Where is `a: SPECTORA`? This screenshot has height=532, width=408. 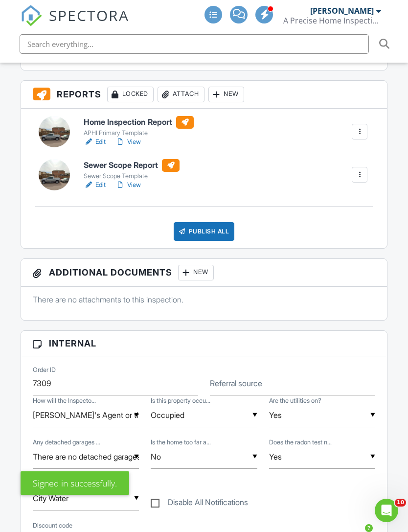
a: SPECTORA is located at coordinates (75, 23).